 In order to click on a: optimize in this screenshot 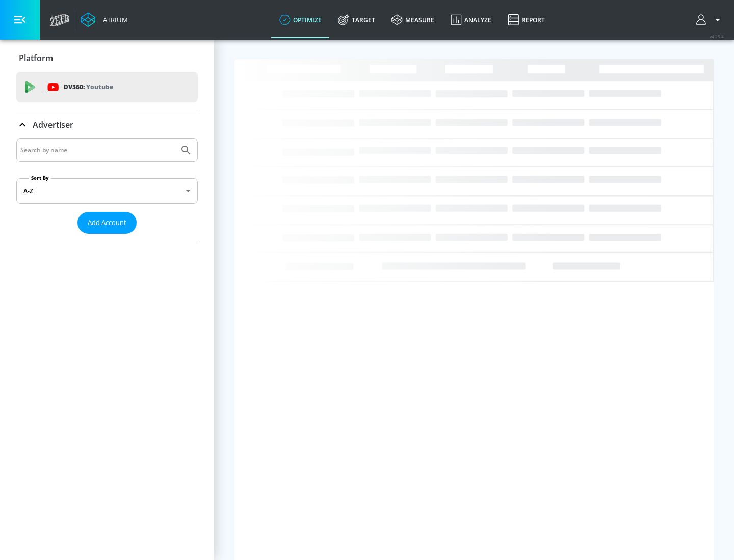, I will do `click(300, 20)`.